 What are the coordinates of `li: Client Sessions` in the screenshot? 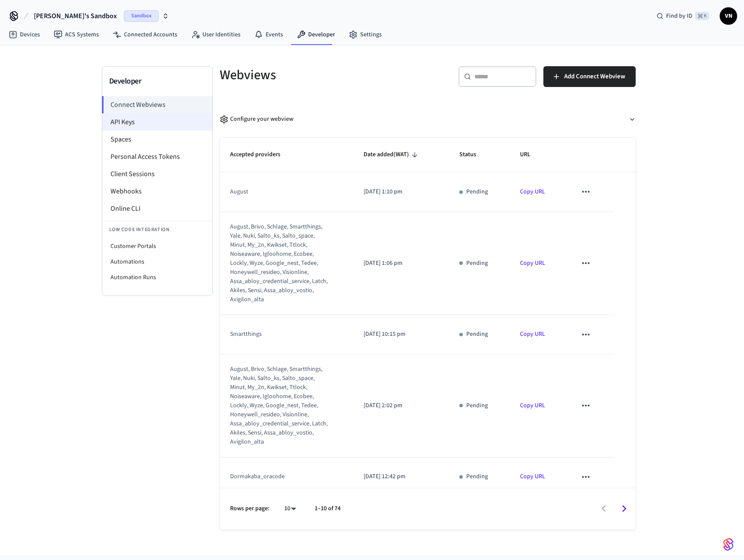 It's located at (157, 174).